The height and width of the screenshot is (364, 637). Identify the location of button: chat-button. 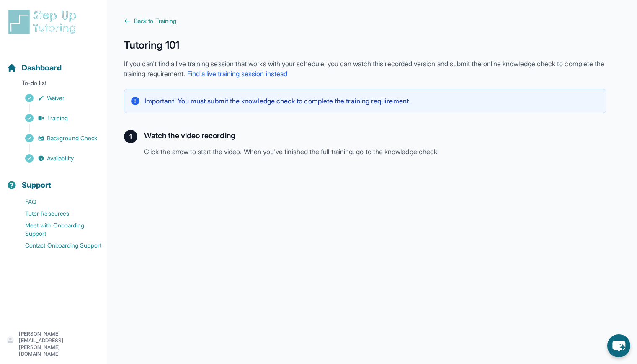
(619, 346).